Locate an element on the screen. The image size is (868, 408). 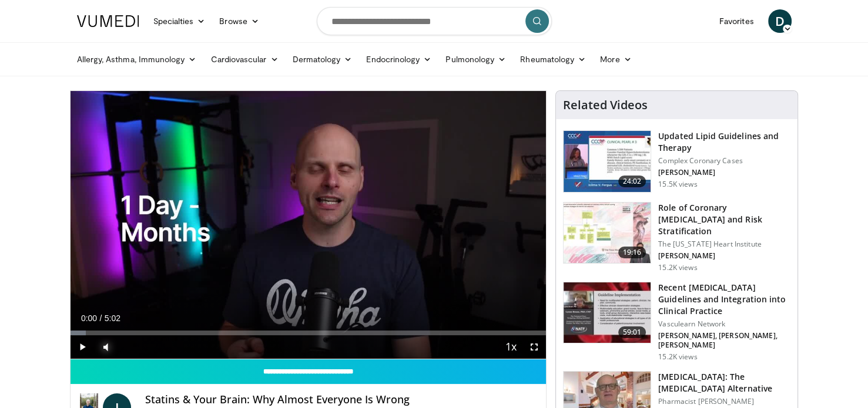
span: D is located at coordinates (780, 22).